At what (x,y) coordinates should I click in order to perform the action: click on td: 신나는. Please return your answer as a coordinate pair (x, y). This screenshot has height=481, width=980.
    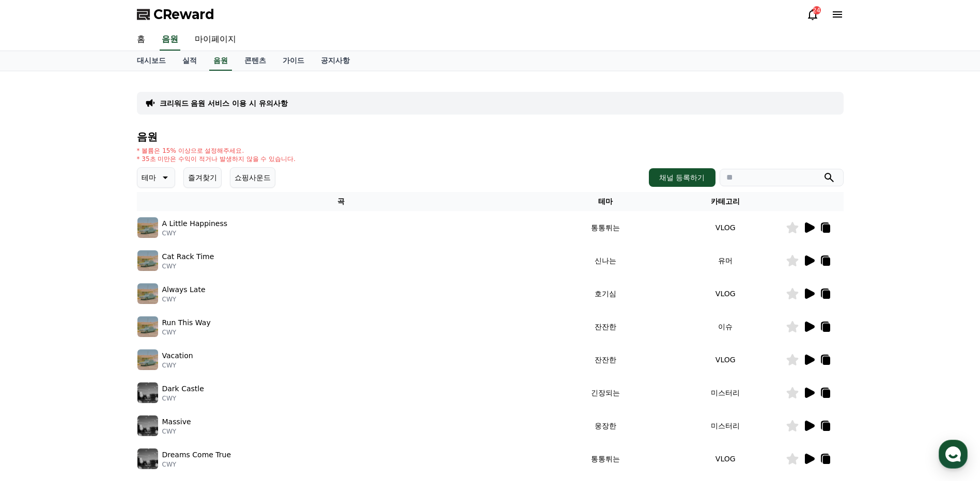
    Looking at the image, I should click on (605, 261).